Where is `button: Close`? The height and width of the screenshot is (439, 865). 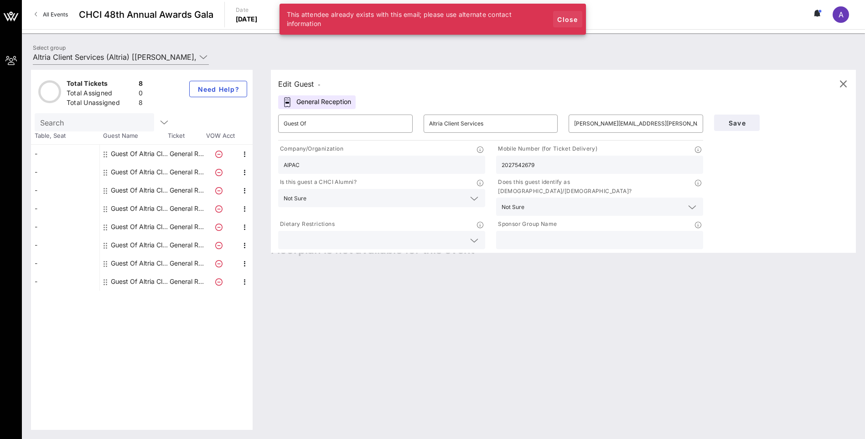
button: Close is located at coordinates (568, 19).